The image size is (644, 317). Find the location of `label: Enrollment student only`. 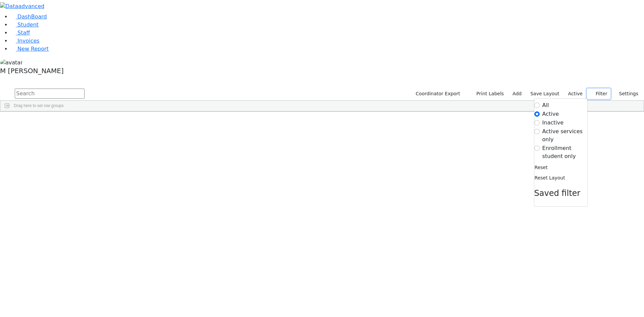

label: Enrollment student only is located at coordinates (565, 152).